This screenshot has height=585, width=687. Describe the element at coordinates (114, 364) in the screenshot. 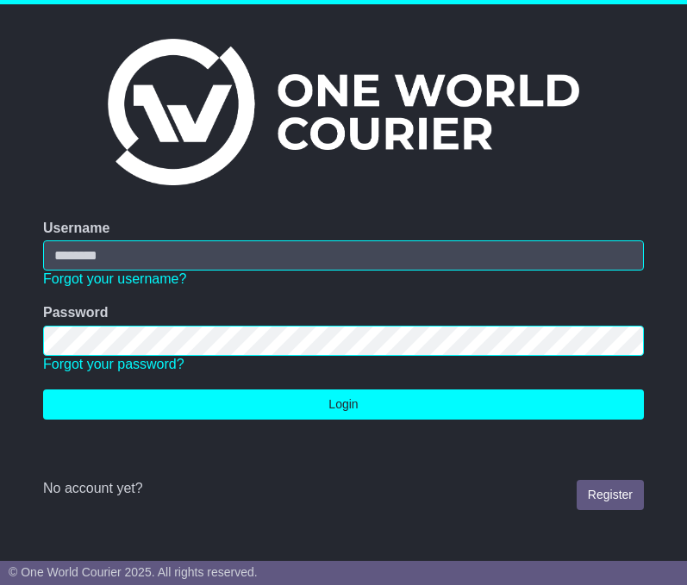

I see `a: Forgot your password?` at that location.